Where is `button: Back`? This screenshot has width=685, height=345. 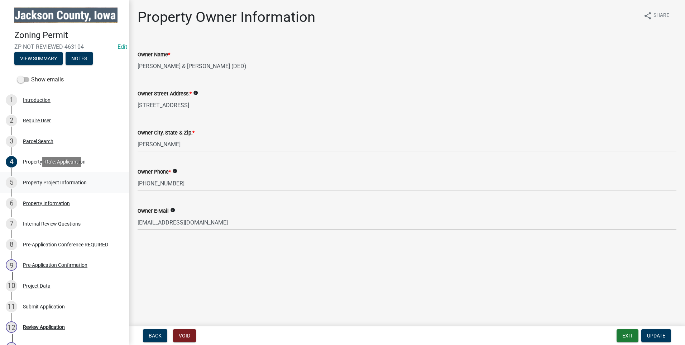
button: Back is located at coordinates (155, 335).